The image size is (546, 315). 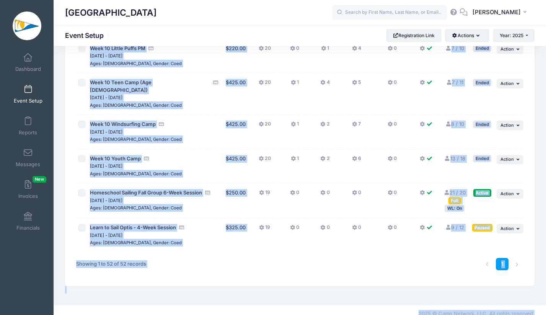 What do you see at coordinates (27, 26) in the screenshot?
I see `img: Clearwater Community Sailing Center` at bounding box center [27, 26].